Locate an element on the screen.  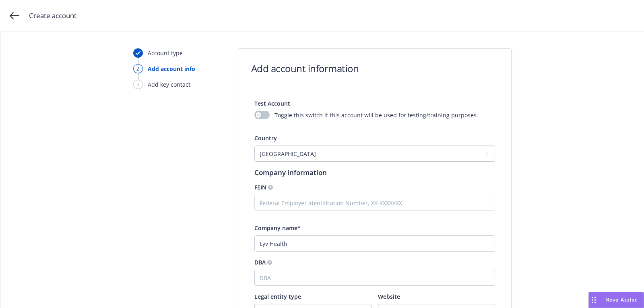
span: Website is located at coordinates (389, 296).